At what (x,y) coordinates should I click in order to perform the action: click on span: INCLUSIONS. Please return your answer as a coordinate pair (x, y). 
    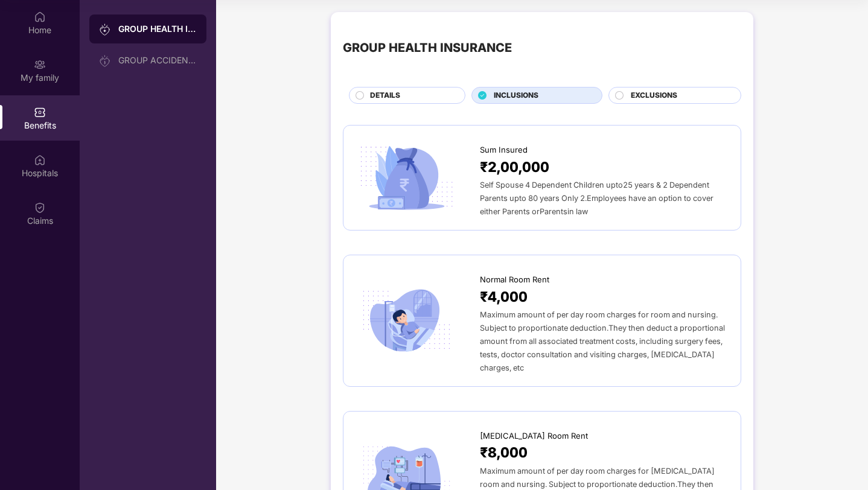
    Looking at the image, I should click on (516, 95).